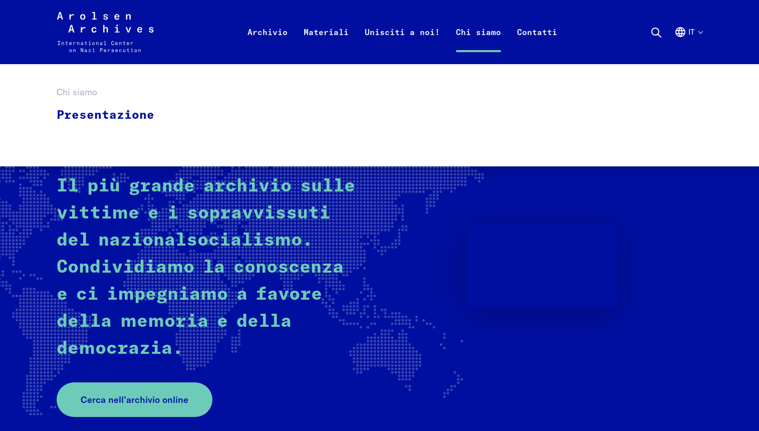 The image size is (759, 431). I want to click on a: Archivio, so click(268, 44).